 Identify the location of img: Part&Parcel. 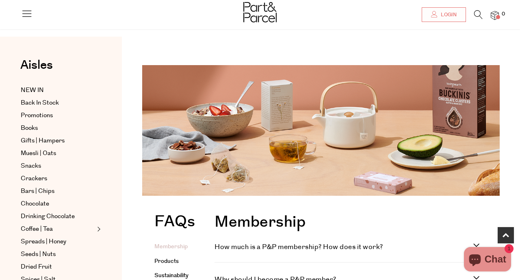
(260, 12).